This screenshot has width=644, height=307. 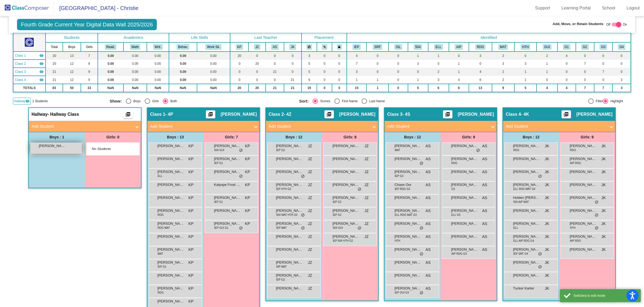 What do you see at coordinates (503, 88) in the screenshot?
I see `td: 9` at bounding box center [503, 88].